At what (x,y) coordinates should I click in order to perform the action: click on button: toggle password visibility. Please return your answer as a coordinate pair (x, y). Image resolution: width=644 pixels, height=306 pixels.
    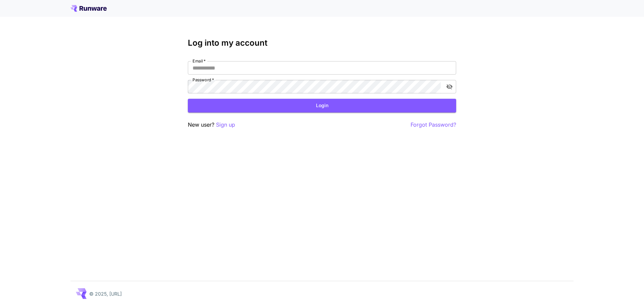
    Looking at the image, I should click on (449, 86).